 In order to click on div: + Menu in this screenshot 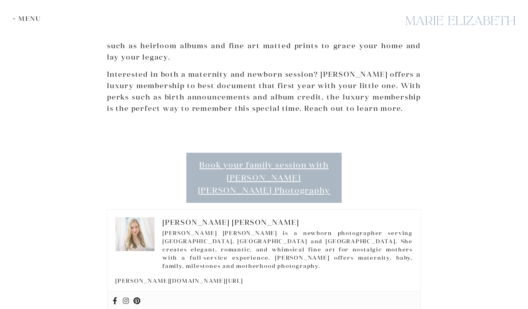, I will do `click(29, 18)`.